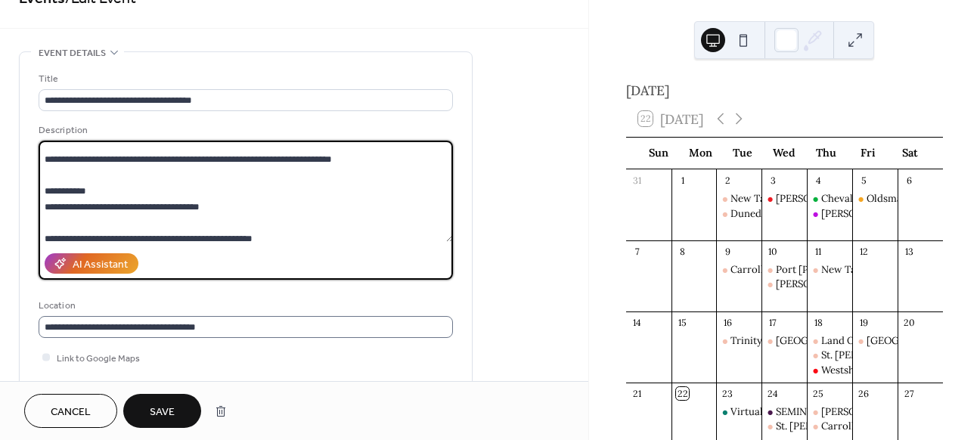 This screenshot has width=980, height=440. Describe the element at coordinates (818, 251) in the screenshot. I see `div: 11` at that location.